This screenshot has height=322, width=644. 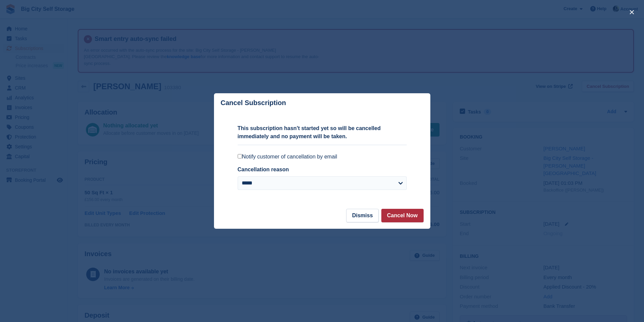 I want to click on p: Cancel Subscription, so click(x=253, y=103).